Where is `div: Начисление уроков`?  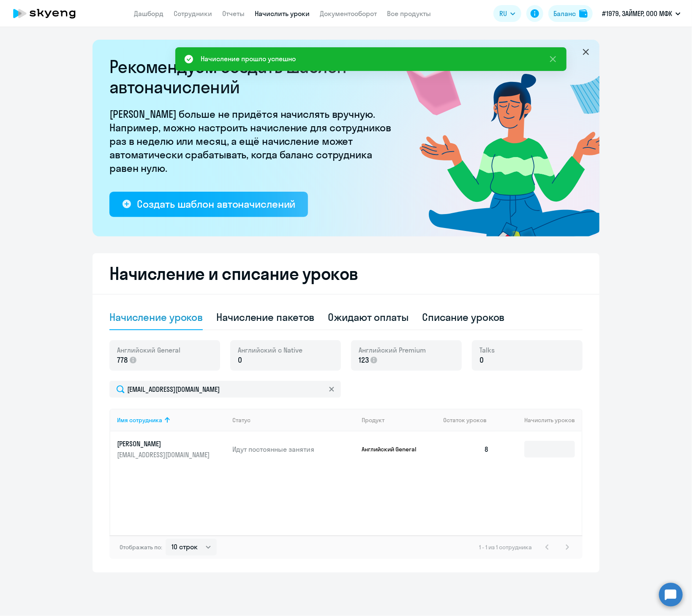 div: Начисление уроков is located at coordinates (156, 317).